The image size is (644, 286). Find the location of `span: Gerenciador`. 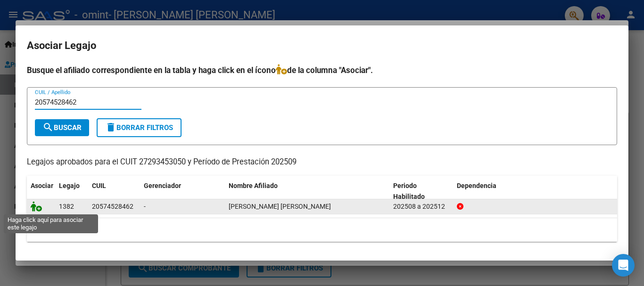

span: Gerenciador is located at coordinates (162, 185).